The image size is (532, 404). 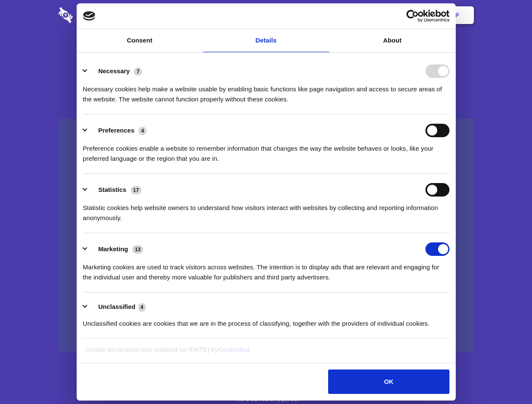 I want to click on div: Marketing cookies are used to track visitors across websites. The intention is to display ads tha..., so click(x=266, y=269).